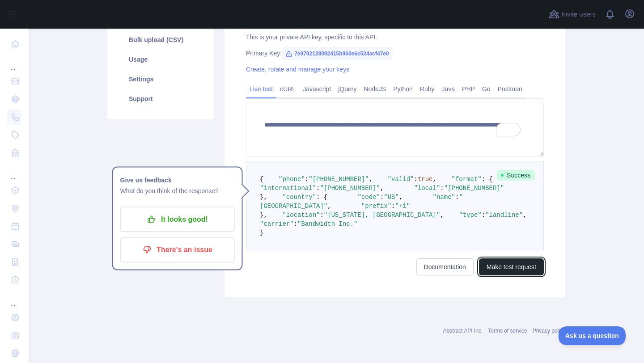 Image resolution: width=644 pixels, height=363 pixels. Describe the element at coordinates (277, 224) in the screenshot. I see `span: "carrier"` at that location.